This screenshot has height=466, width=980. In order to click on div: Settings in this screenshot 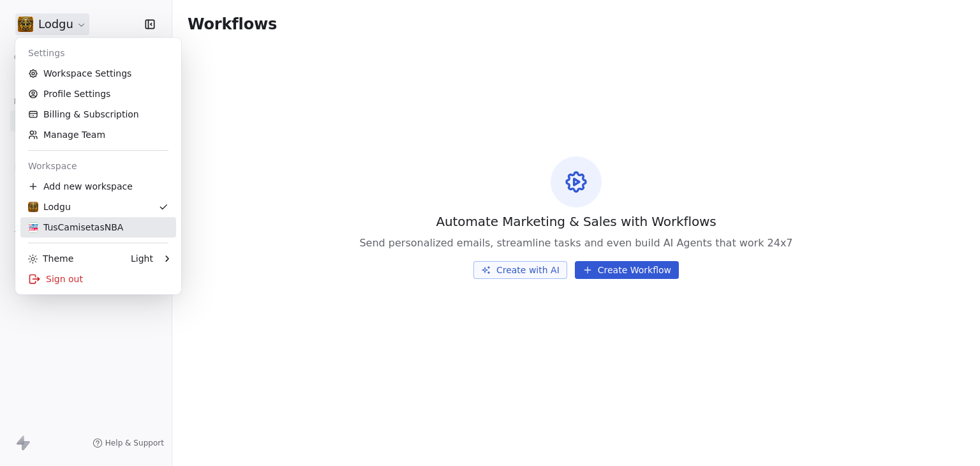, I will do `click(98, 53)`.